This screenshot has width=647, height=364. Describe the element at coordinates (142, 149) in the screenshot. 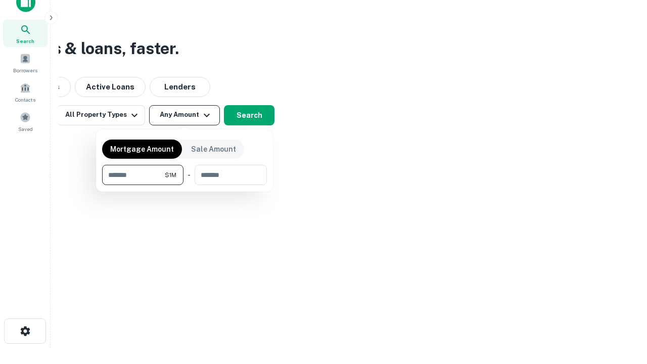

I see `p: Mortgage Amount` at that location.